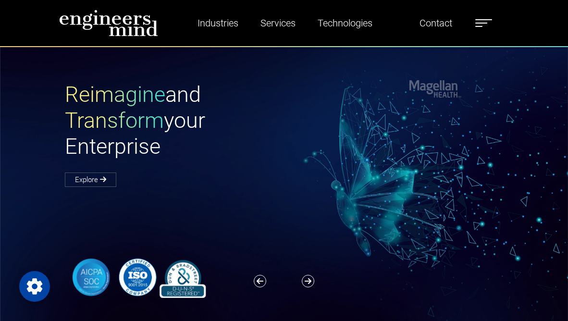 The height and width of the screenshot is (321, 568). Describe the element at coordinates (115, 94) in the screenshot. I see `span: Reimagine` at that location.